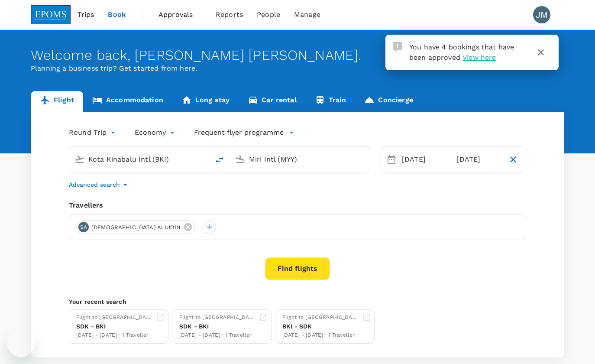  Describe the element at coordinates (139, 159) in the screenshot. I see `input: Depart from` at that location.